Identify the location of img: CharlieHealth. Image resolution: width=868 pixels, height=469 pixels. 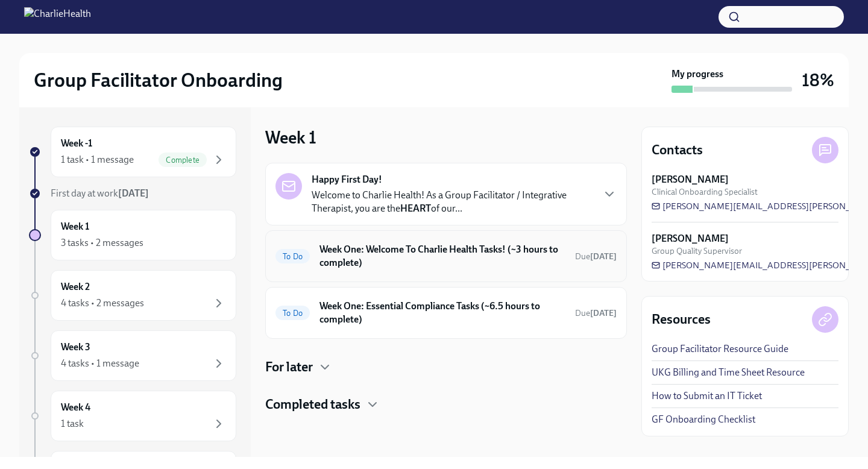
(57, 17).